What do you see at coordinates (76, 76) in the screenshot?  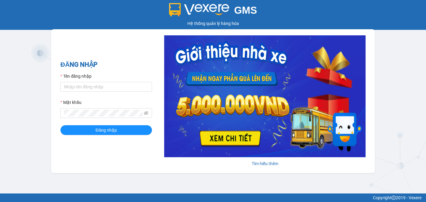 I see `label: Tên đăng nhập` at bounding box center [76, 76].